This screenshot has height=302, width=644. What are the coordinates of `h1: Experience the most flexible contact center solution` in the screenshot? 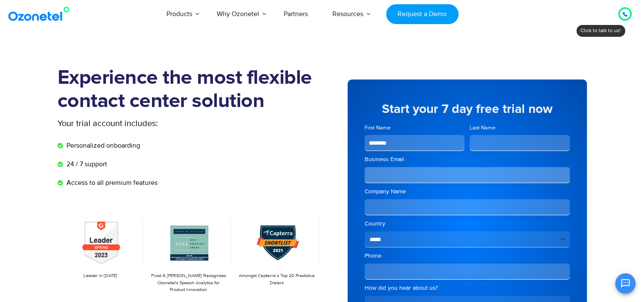 It's located at (190, 90).